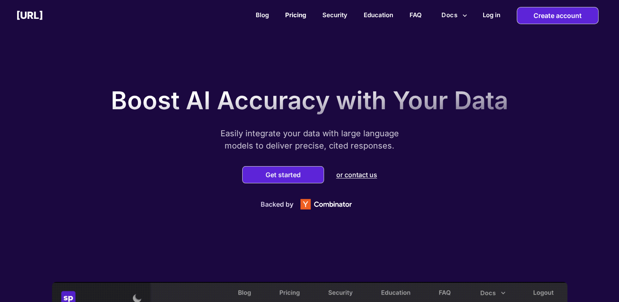  Describe the element at coordinates (309, 100) in the screenshot. I see `p: Boost AI Accuracy with Your Data` at that location.